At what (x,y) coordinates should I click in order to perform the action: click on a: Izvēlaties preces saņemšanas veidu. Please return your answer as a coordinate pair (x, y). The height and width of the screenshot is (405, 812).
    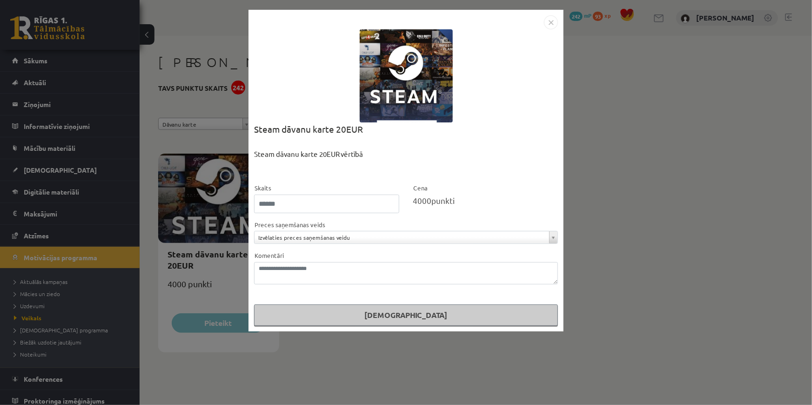
    Looking at the image, I should click on (406, 237).